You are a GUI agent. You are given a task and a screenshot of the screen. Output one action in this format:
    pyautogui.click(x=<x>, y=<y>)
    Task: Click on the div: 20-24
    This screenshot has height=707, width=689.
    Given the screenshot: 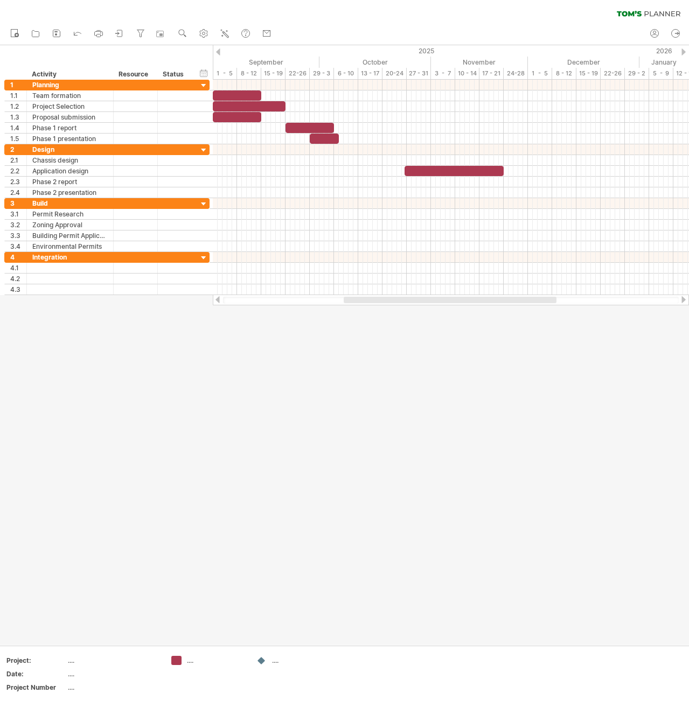 What is the action you would take?
    pyautogui.click(x=394, y=73)
    